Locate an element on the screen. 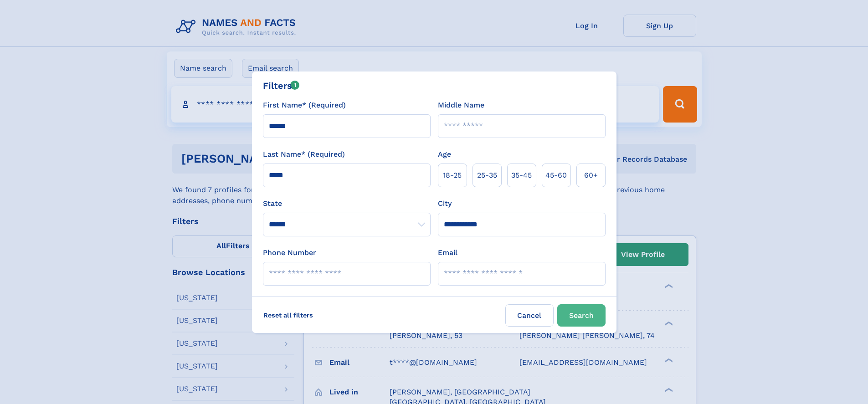  span: 60+ is located at coordinates (591, 175).